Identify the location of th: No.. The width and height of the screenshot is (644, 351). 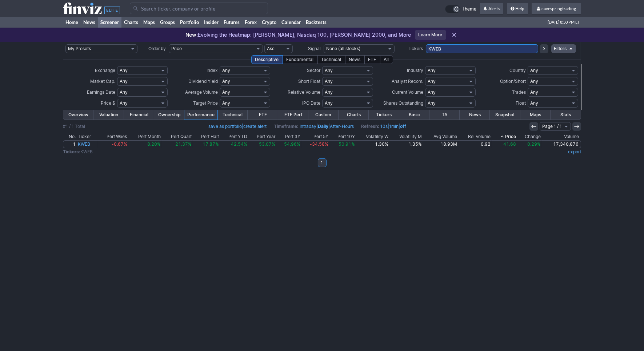
(70, 137).